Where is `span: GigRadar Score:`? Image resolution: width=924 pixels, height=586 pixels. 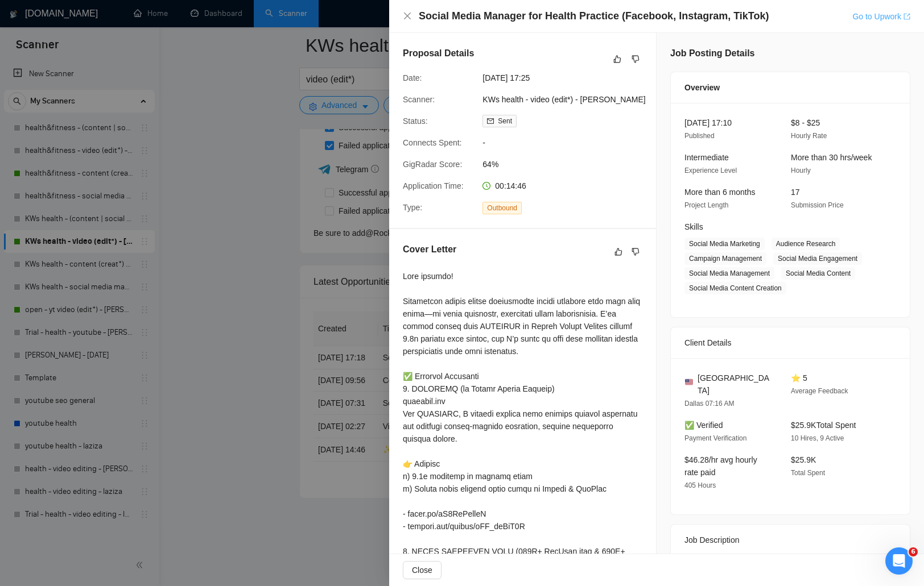
span: GigRadar Score: is located at coordinates (432, 164).